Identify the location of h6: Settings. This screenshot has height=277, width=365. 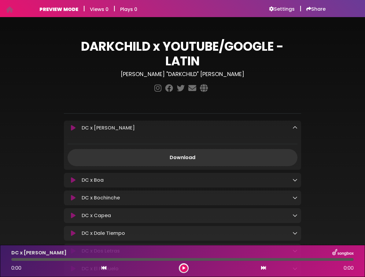
(282, 9).